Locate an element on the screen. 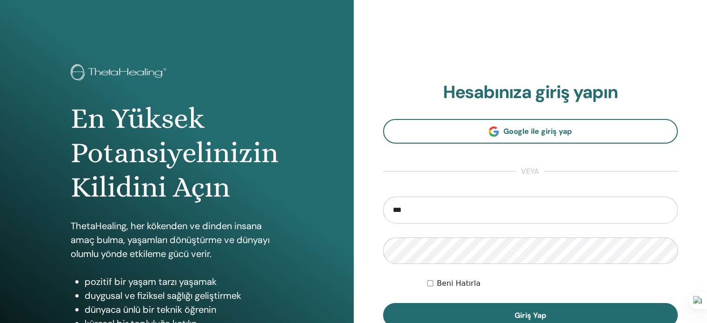 The width and height of the screenshot is (707, 323). h1: En Yüksek Potansiyelinizin Kilidini Açın is located at coordinates (177, 153).